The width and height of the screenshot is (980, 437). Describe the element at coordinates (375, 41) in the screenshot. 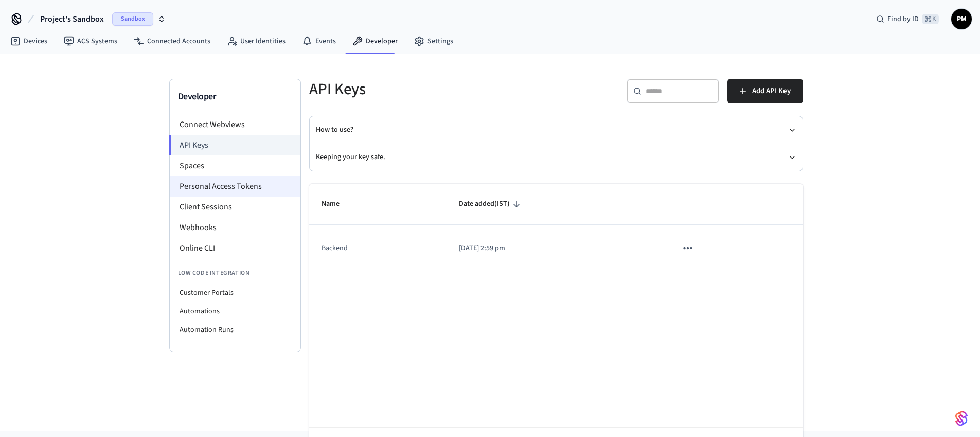

I see `a: Developer` at that location.